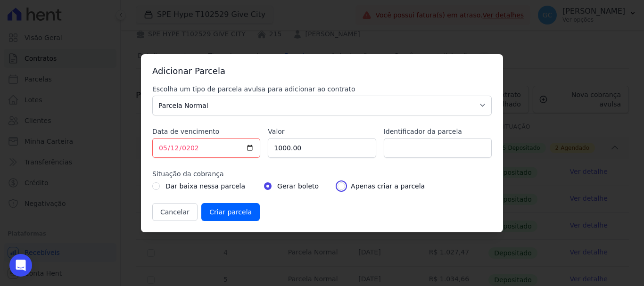  I want to click on label: Gerar boleto, so click(298, 186).